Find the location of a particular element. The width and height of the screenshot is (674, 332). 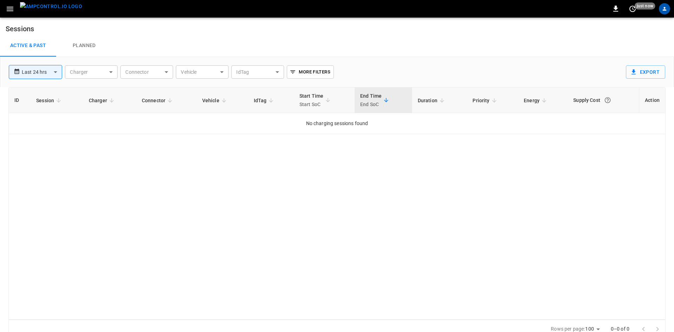

div: profile-icon is located at coordinates (664, 9).